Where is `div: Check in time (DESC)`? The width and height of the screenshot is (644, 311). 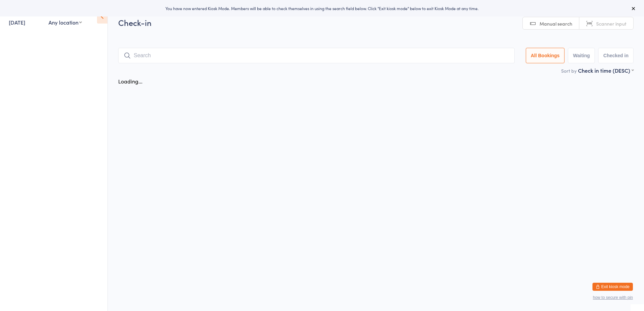
div: Check in time (DESC) is located at coordinates (606, 71).